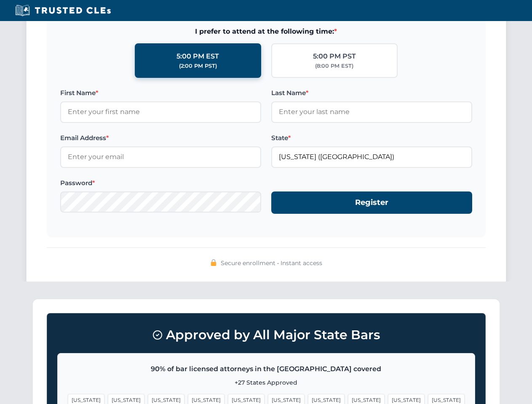  What do you see at coordinates (271, 263) in the screenshot?
I see `span: Secure enrollment • Instant access` at bounding box center [271, 263].